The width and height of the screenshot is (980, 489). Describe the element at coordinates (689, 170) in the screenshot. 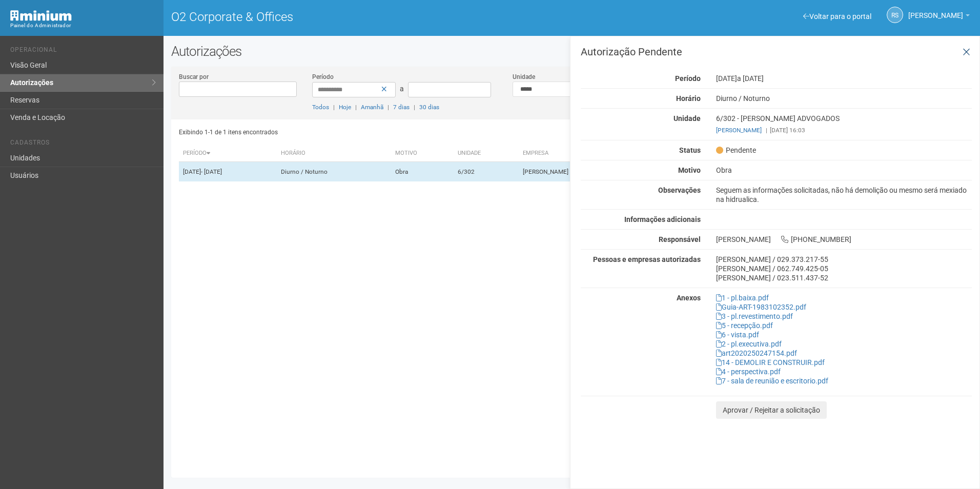

I see `strong: Motivo` at that location.